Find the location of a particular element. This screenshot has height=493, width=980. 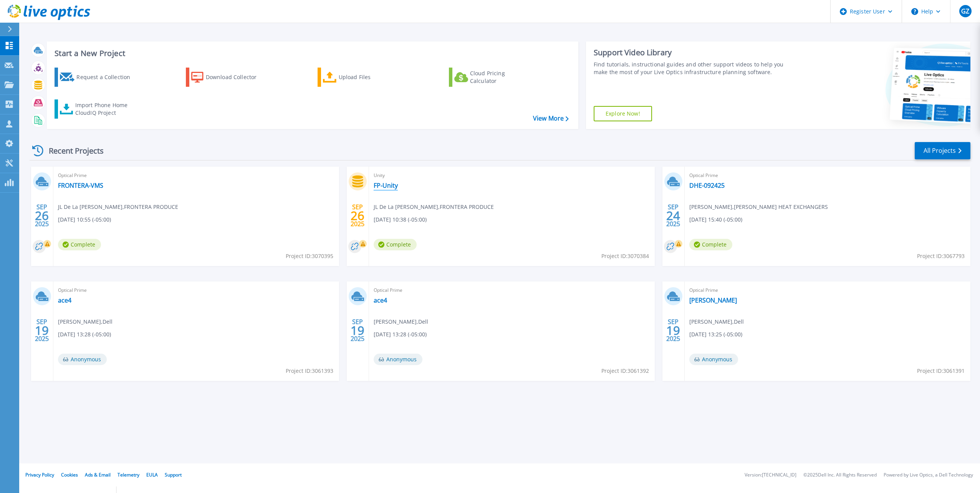

div: Upload Files is located at coordinates (370, 77).